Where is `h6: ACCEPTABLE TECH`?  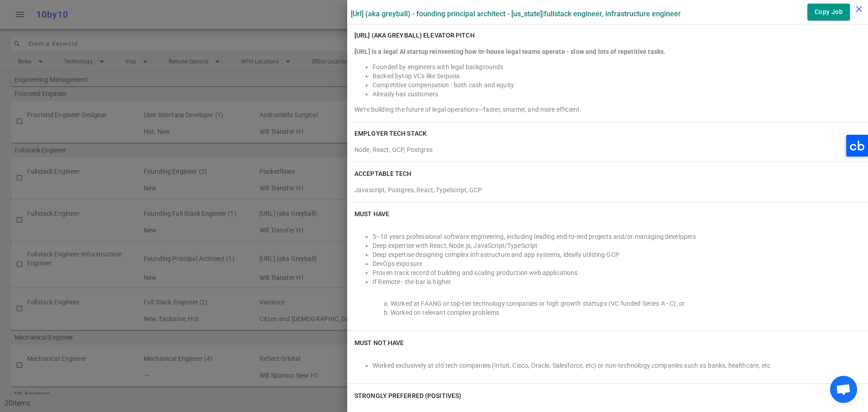 h6: ACCEPTABLE TECH is located at coordinates (383, 173).